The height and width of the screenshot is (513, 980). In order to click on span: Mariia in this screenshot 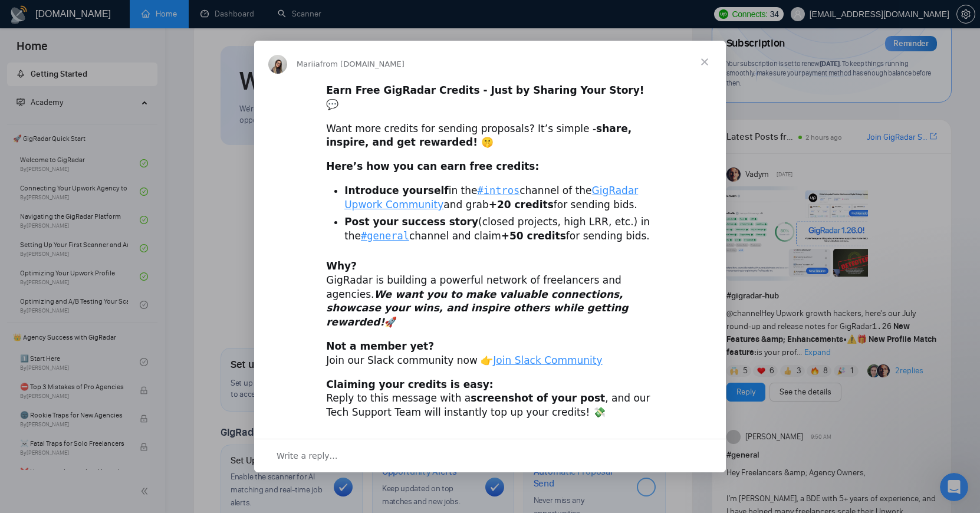, I will do `click(309, 63)`.